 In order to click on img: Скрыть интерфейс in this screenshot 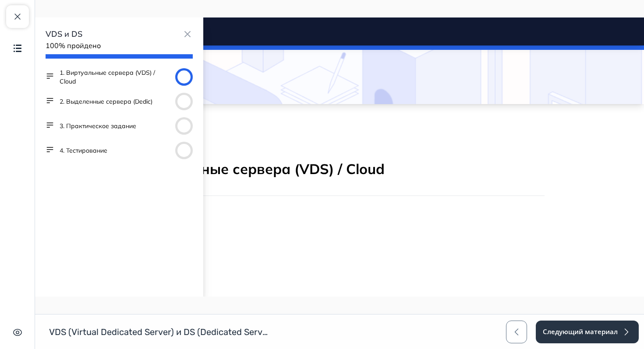, I will do `click(17, 333)`.